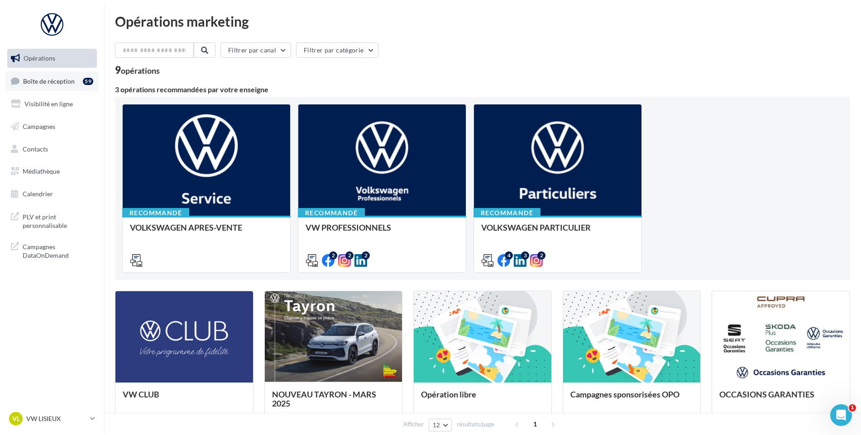 The width and height of the screenshot is (861, 435). What do you see at coordinates (767, 395) in the screenshot?
I see `span: OCCASIONS GARANTIES` at bounding box center [767, 395].